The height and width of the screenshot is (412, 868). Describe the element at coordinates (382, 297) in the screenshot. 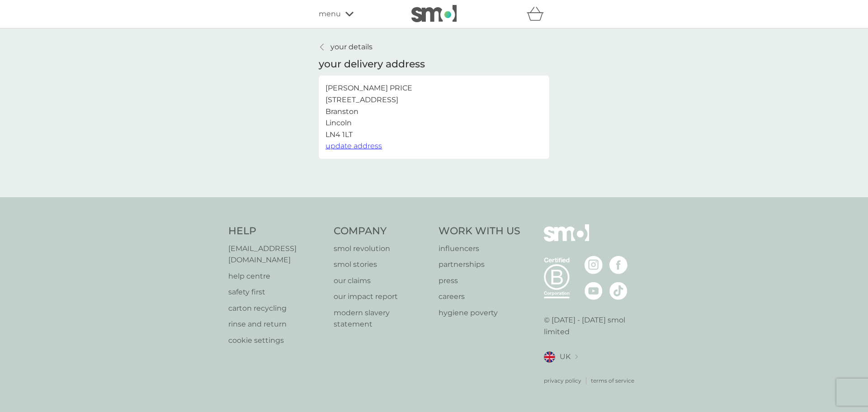

I see `a: our impact report` at that location.